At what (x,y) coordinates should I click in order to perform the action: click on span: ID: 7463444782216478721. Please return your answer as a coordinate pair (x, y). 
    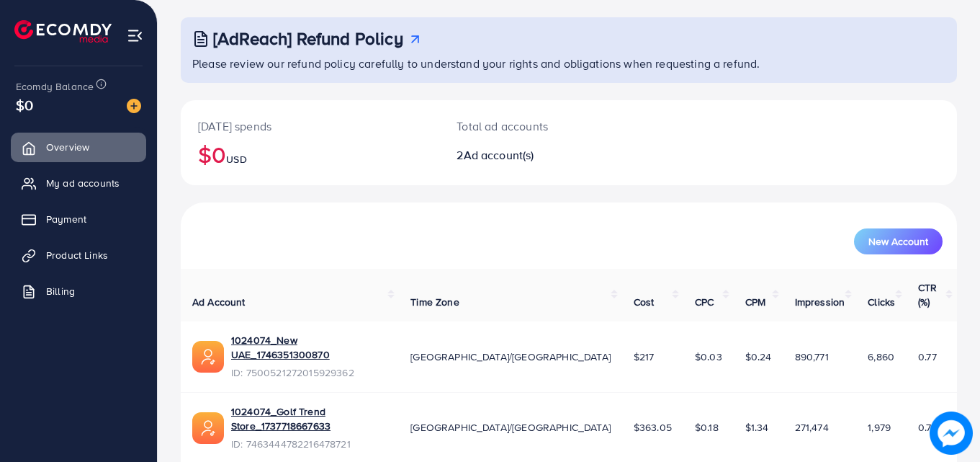
    Looking at the image, I should click on (309, 444).